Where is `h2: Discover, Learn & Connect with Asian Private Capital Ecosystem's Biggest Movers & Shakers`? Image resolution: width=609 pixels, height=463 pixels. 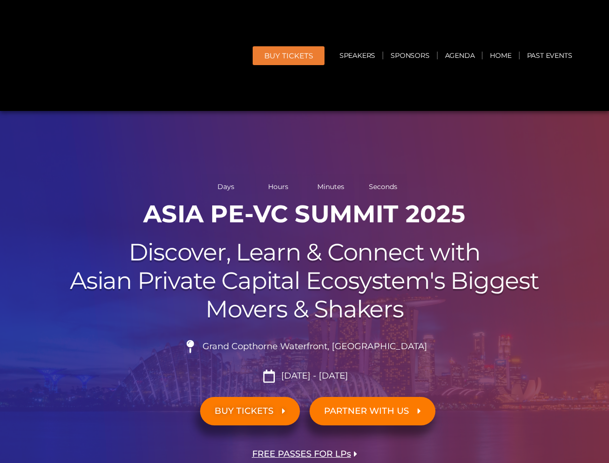
h2: Discover, Learn & Connect with Asian Private Capital Ecosystem's Biggest Movers & Shakers is located at coordinates (305, 281).